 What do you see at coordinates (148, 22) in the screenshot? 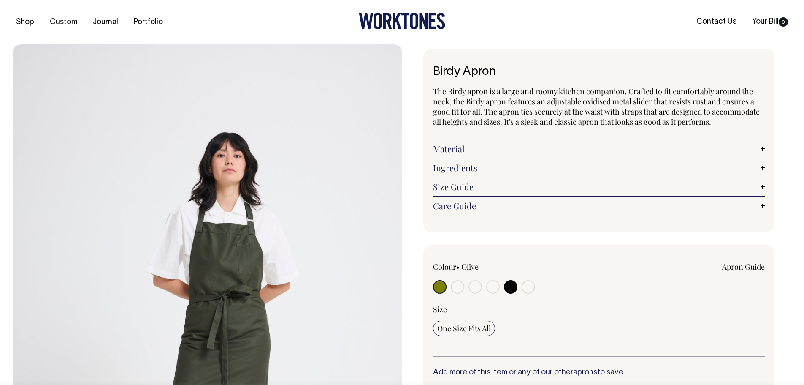
I see `a: Portfolio` at bounding box center [148, 22].